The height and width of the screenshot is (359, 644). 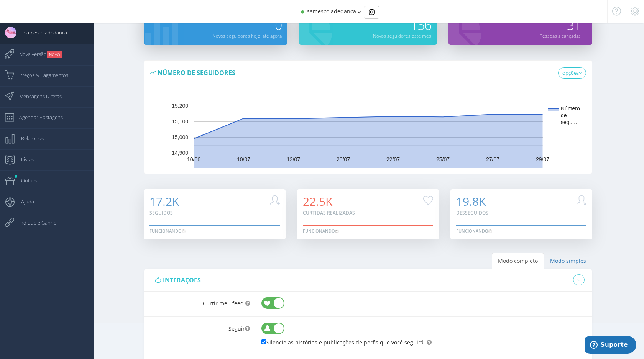 What do you see at coordinates (264, 342) in the screenshot?
I see `input: Silencie as histórias e publicações de perfis que você seguirá.` at bounding box center [264, 342].